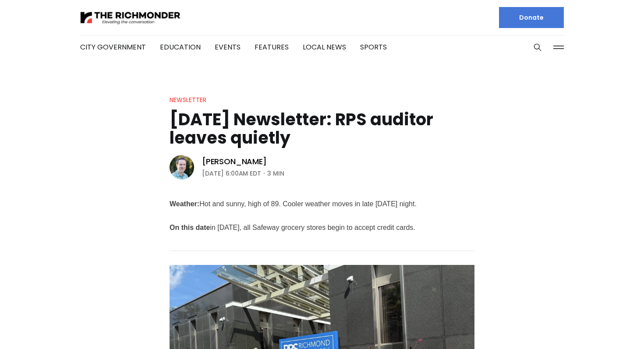 This screenshot has width=644, height=349. Describe the element at coordinates (188, 100) in the screenshot. I see `a: Newsletter` at that location.